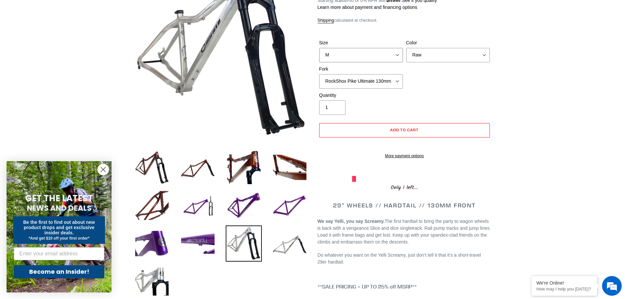  Describe the element at coordinates (361, 95) in the screenshot. I see `label: Quantity` at that location.